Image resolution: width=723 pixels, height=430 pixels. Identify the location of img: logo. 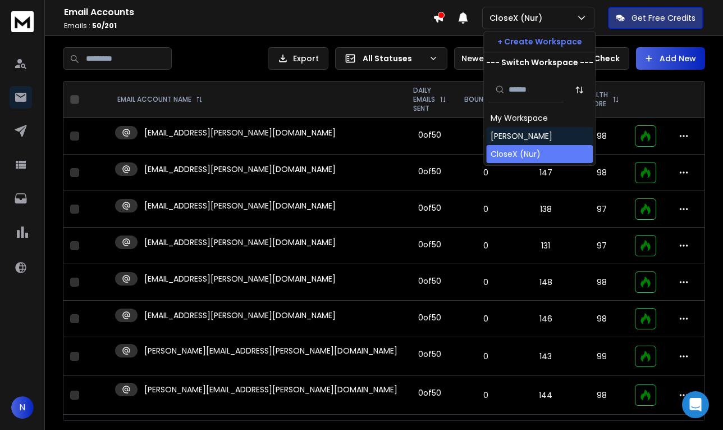
(22, 21).